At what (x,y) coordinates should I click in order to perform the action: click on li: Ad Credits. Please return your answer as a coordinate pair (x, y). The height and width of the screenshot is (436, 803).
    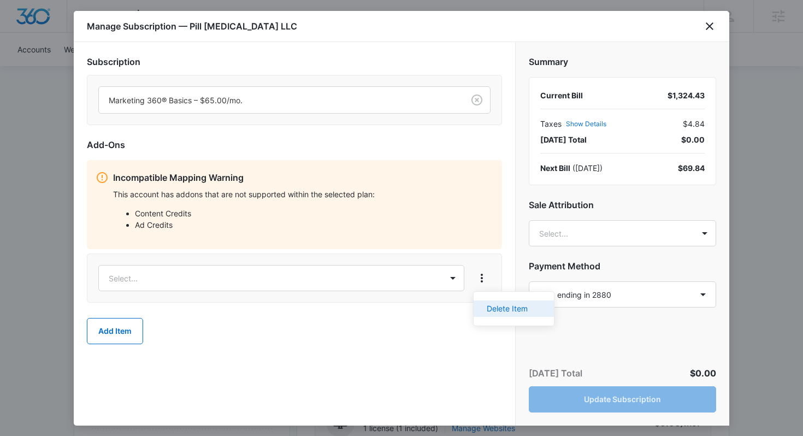
    Looking at the image, I should click on (314, 224).